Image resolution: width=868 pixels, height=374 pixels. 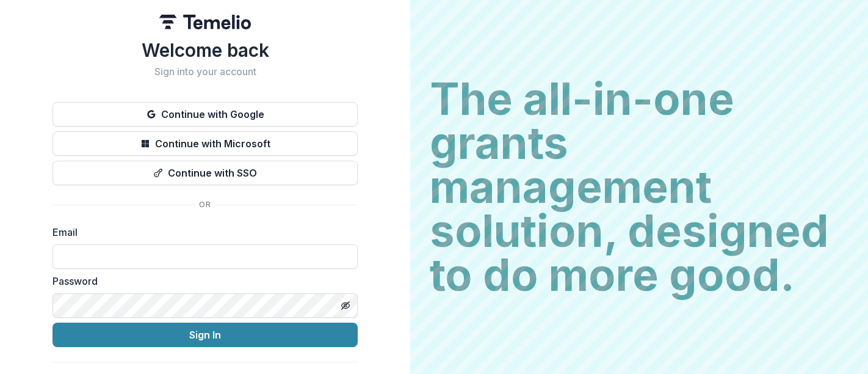 What do you see at coordinates (201, 281) in the screenshot?
I see `label: Password` at bounding box center [201, 281].